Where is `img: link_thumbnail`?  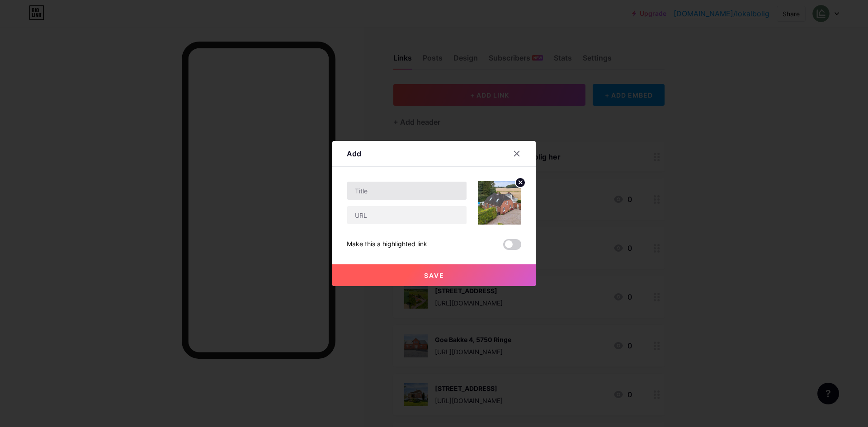
img: link_thumbnail is located at coordinates (500, 203).